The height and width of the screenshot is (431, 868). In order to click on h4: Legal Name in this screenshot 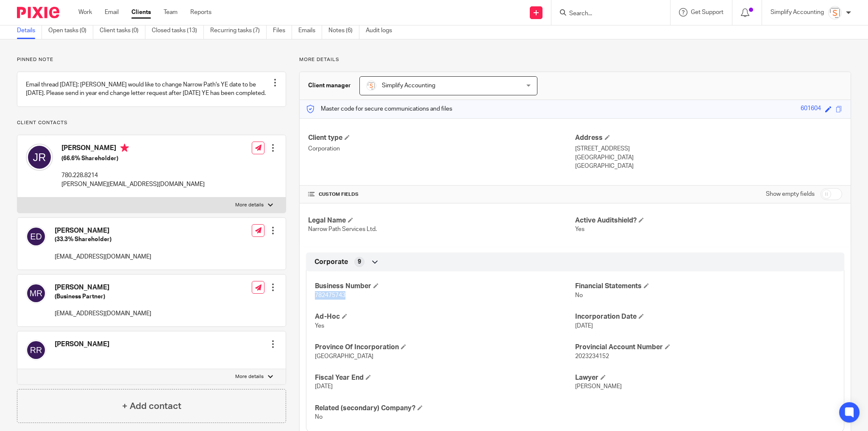, I will do `click(442, 220)`.